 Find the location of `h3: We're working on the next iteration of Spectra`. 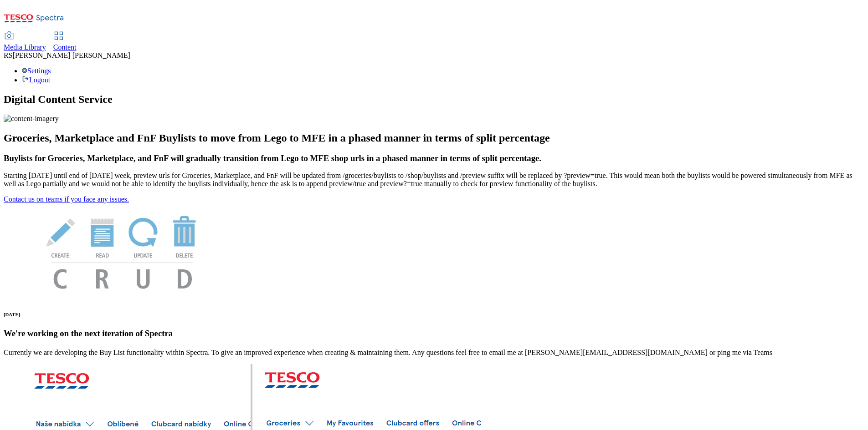

h3: We're working on the next iteration of Spectra is located at coordinates (434, 334).